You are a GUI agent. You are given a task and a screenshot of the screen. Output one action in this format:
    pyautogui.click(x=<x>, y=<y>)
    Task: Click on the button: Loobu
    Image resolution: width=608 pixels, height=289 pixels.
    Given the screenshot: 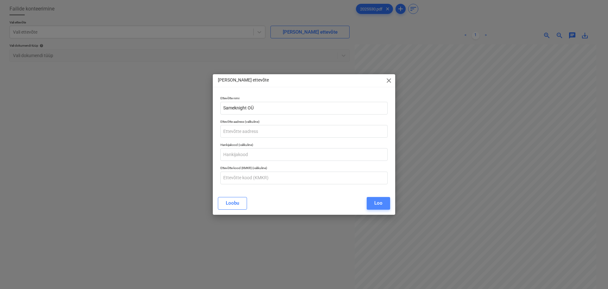 What is the action you would take?
    pyautogui.click(x=233, y=203)
    